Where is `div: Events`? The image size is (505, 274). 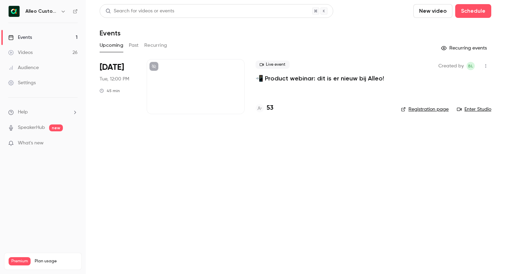
div: Events is located at coordinates (20, 37).